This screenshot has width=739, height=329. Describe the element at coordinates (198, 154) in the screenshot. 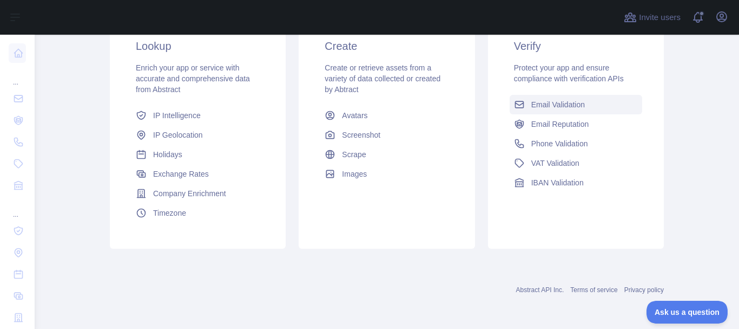

I see `a: Holidays` at that location.